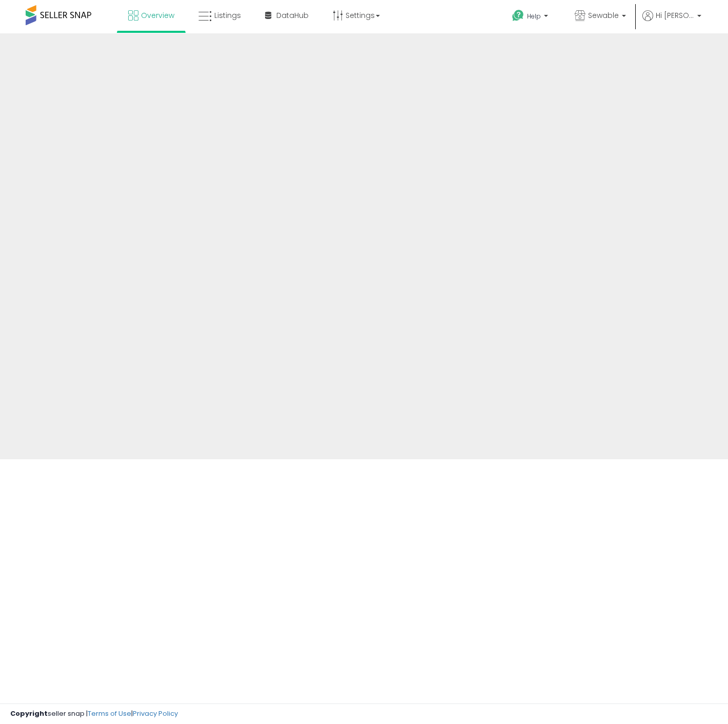 The height and width of the screenshot is (724, 728). I want to click on span: DataHub, so click(292, 15).